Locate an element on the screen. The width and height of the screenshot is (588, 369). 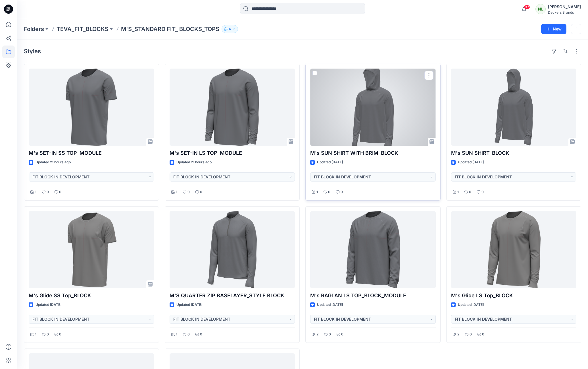
p: M's SET-IN SS TOP_MODULE is located at coordinates (91, 153).